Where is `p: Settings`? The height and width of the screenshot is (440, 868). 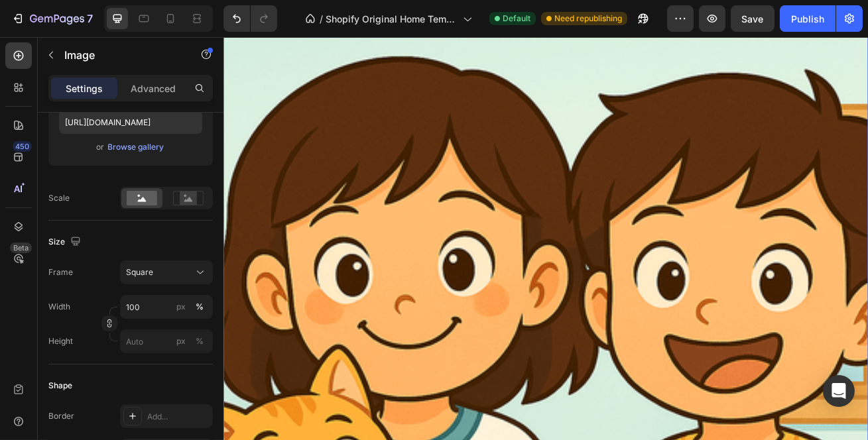
p: Settings is located at coordinates (84, 88).